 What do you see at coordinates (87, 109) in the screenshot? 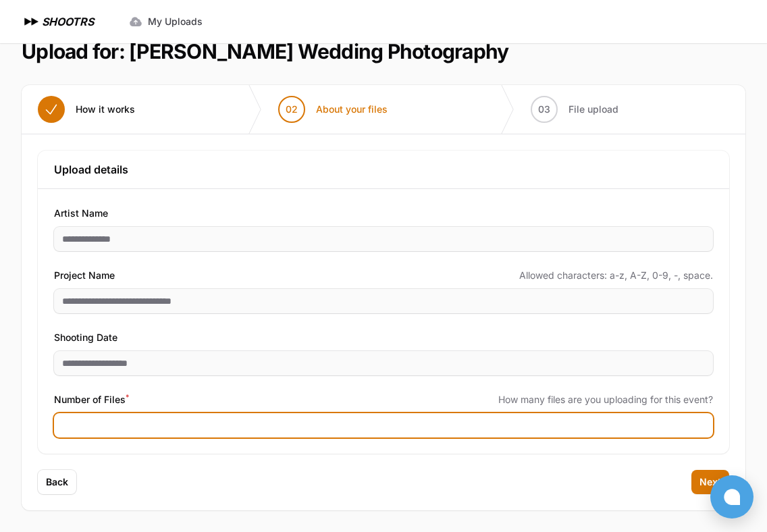
I see `button: How it works` at bounding box center [87, 109].